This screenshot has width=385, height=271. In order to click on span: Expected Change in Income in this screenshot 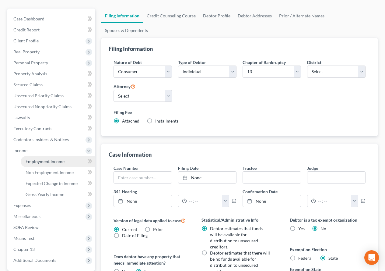, I will do `click(51, 183)`.